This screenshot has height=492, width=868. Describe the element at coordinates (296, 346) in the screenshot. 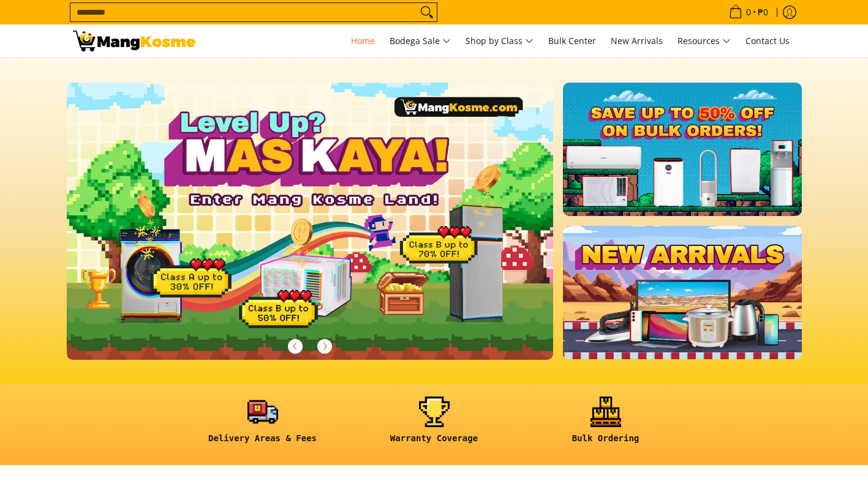

I see `button: Previous` at that location.